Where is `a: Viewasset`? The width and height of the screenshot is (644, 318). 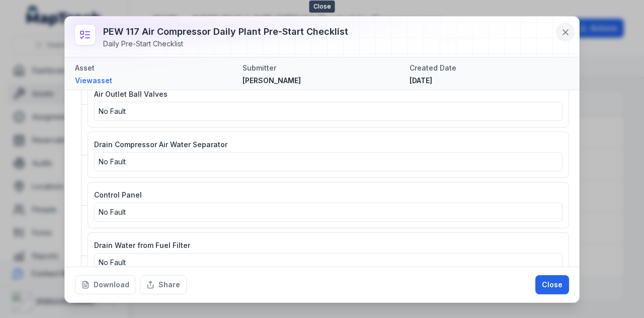 a: Viewasset is located at coordinates (154, 80).